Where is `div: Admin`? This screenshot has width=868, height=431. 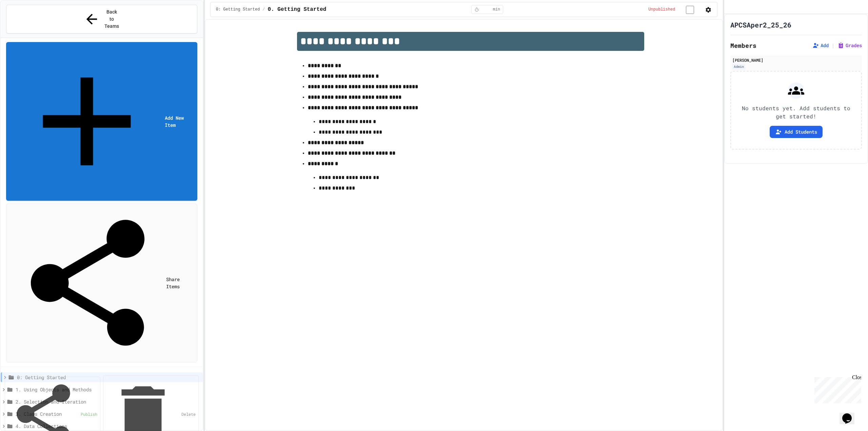 div: Admin is located at coordinates (738, 66).